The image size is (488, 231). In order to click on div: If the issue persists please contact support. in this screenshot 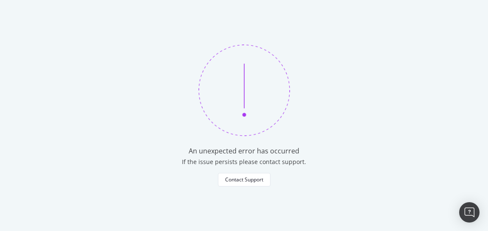, I will do `click(244, 162)`.